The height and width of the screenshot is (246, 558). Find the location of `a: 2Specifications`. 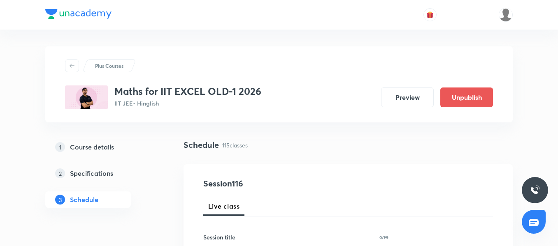

a: 2Specifications is located at coordinates (101, 174).